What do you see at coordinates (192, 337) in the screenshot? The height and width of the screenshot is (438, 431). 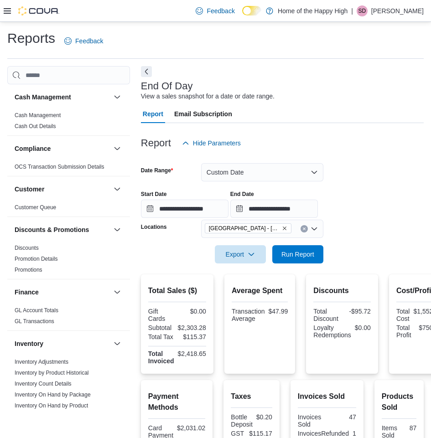 I see `div: $115.37` at bounding box center [192, 337].